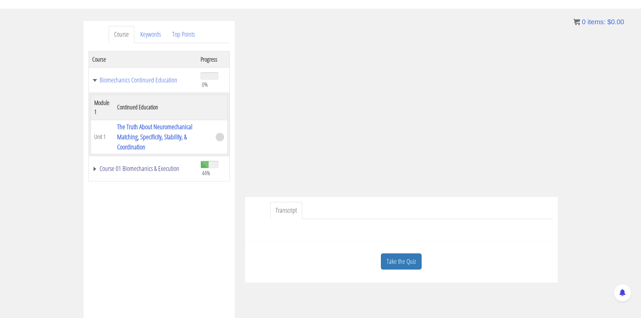 The image size is (641, 318). I want to click on a: Transcript, so click(286, 210).